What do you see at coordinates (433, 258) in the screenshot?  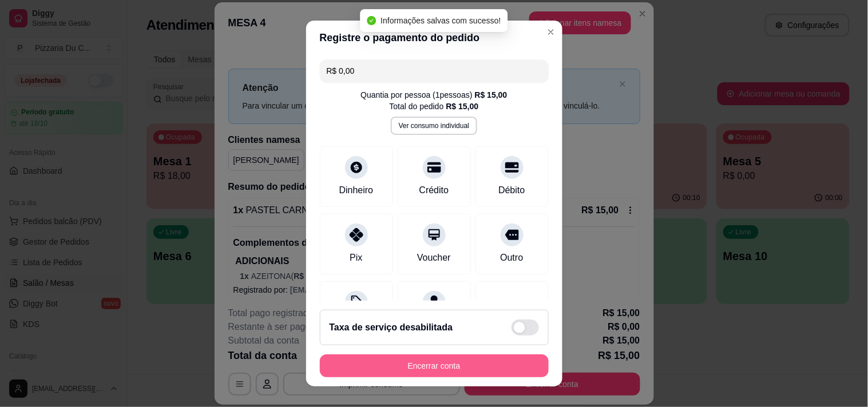 I see `div: Voucher` at bounding box center [433, 258].